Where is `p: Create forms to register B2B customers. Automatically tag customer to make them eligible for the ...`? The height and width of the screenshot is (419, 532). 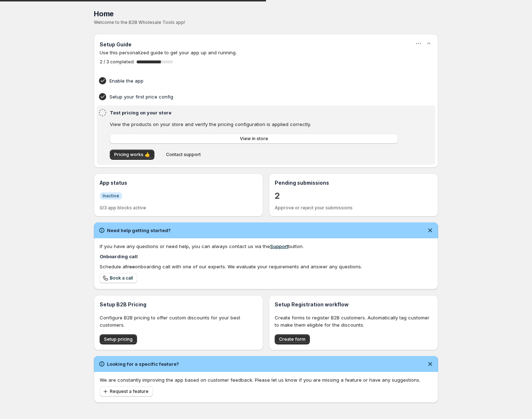 p: Create forms to register B2B customers. Automatically tag customer to make them eligible for the ... is located at coordinates (353, 321).